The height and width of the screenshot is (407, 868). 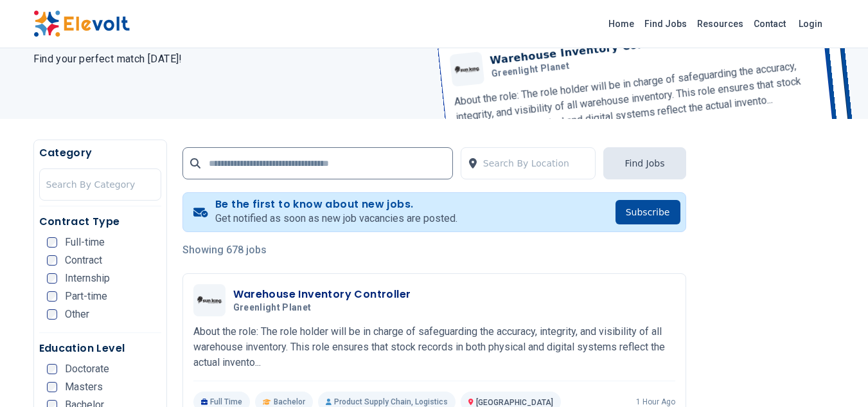 I want to click on span: Internship, so click(x=88, y=278).